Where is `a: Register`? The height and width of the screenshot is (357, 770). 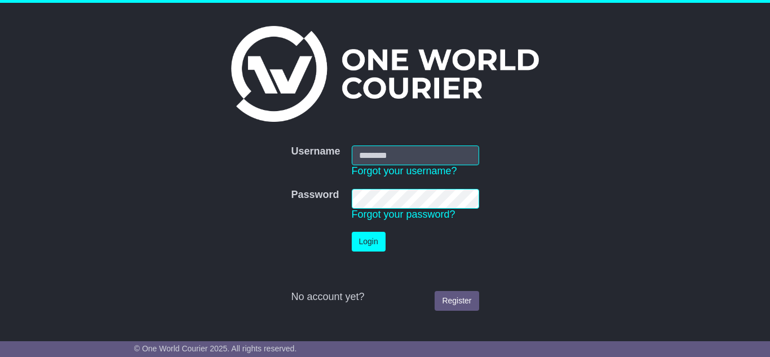 a: Register is located at coordinates (456, 300).